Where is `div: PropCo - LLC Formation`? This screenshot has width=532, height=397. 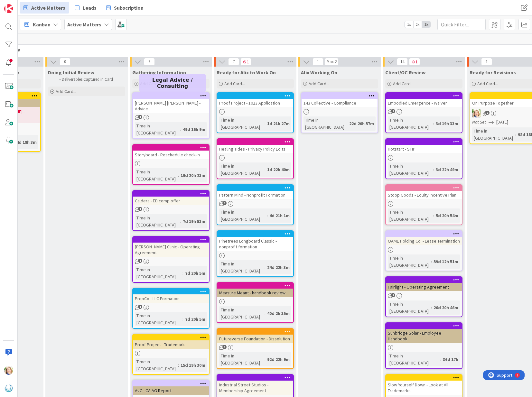
div: PropCo - LLC Formation is located at coordinates (171, 299).